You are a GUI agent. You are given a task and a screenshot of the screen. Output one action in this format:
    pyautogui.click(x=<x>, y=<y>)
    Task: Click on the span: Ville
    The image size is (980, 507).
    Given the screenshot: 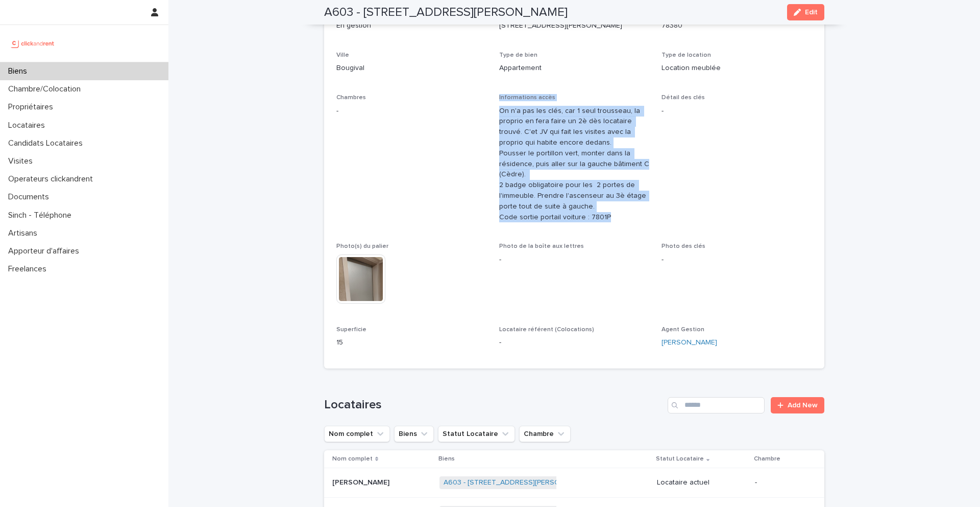 What is the action you would take?
    pyautogui.click(x=343, y=55)
    